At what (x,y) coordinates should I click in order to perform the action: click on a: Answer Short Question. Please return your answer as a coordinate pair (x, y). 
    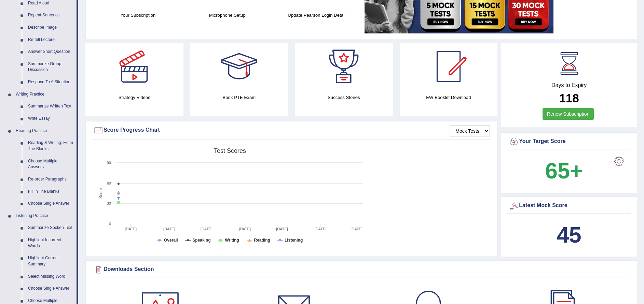
    Looking at the image, I should click on (51, 52).